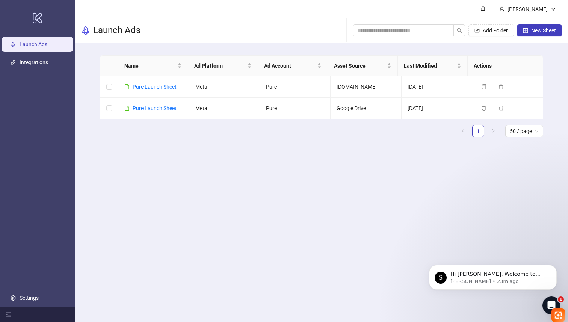 Image resolution: width=568 pixels, height=322 pixels. I want to click on th: Name, so click(153, 66).